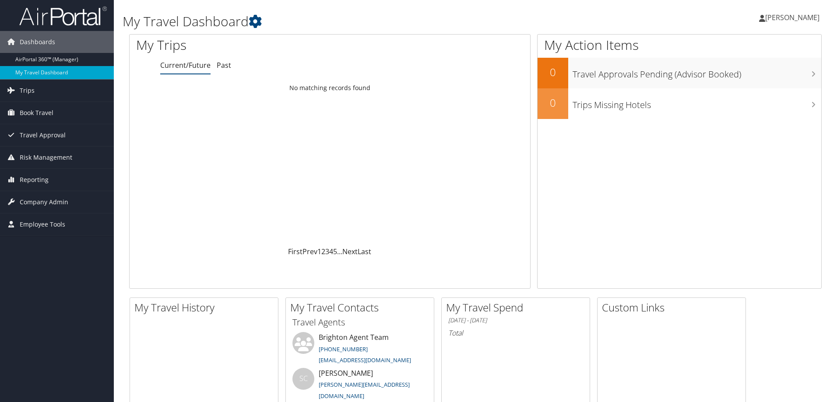 Image resolution: width=837 pixels, height=402 pixels. What do you see at coordinates (34, 180) in the screenshot?
I see `span: Reporting` at bounding box center [34, 180].